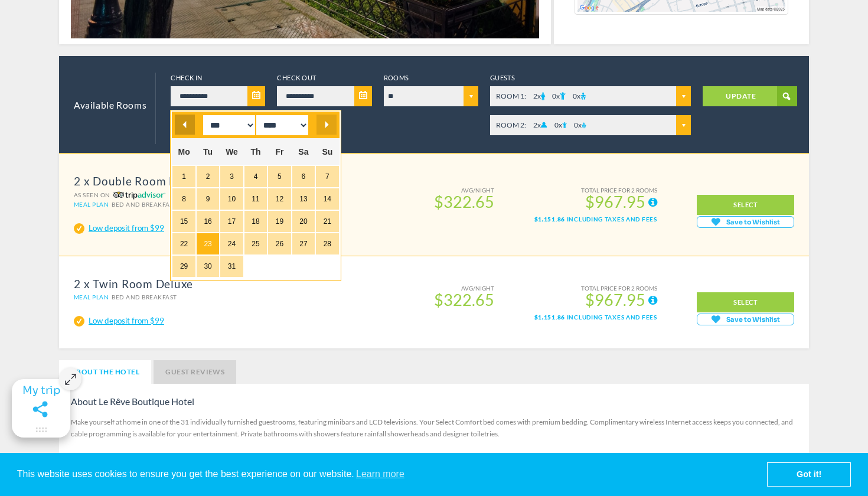  Describe the element at coordinates (434, 428) in the screenshot. I see `div: Make yourself at home in one of the 31 individually furnished guestrooms, featuring minibars and ...` at that location.